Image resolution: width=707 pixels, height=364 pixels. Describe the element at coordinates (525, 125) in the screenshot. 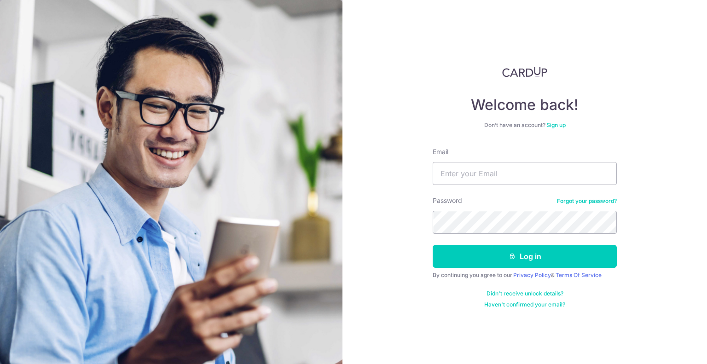

I see `div: Don’t have an account?` at that location.